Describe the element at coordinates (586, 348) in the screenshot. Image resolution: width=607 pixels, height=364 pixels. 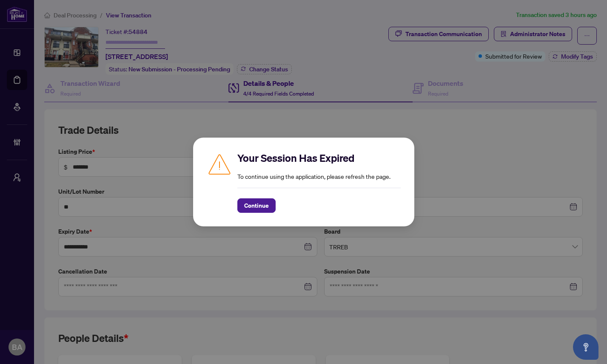
I see `button: Open asap` at that location.